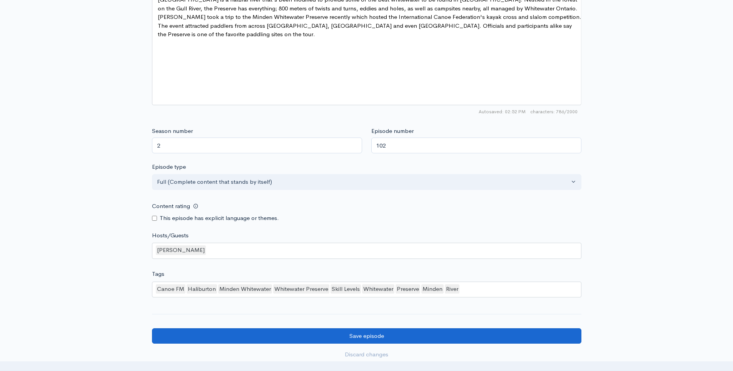 This screenshot has height=371, width=733. I want to click on div: Minden, so click(433, 289).